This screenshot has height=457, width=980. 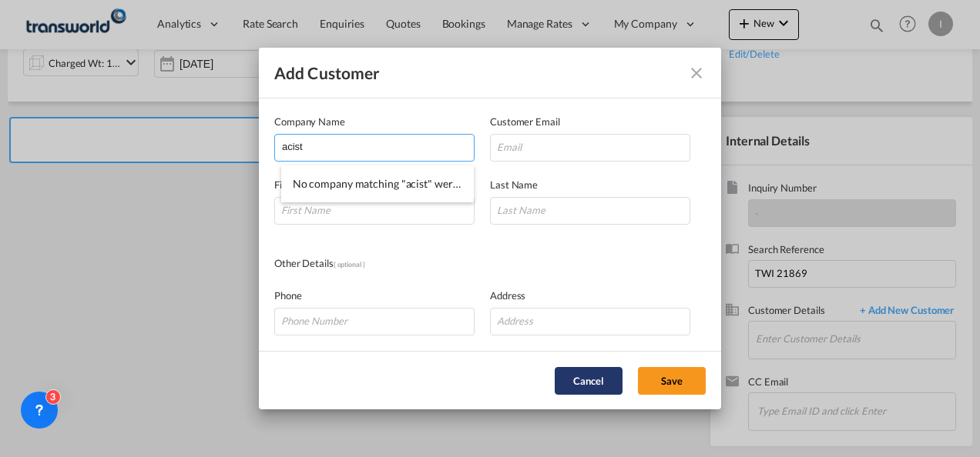 I want to click on button: Cancel, so click(x=588, y=381).